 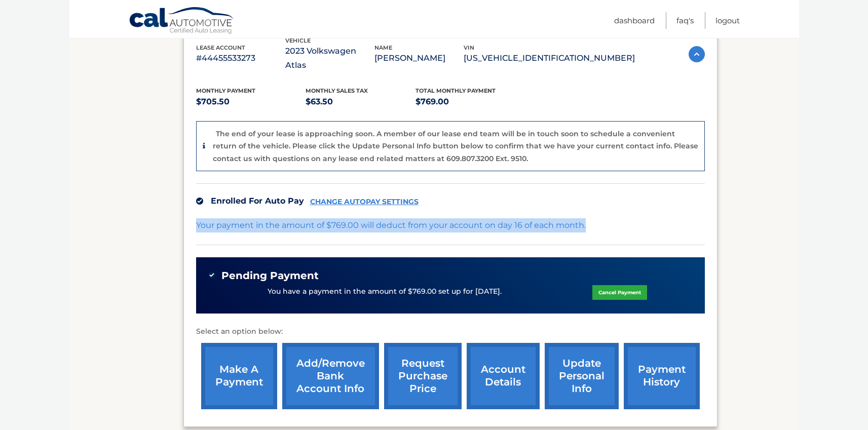 What do you see at coordinates (364, 201) in the screenshot?
I see `a: CHANGE AUTOPAY SETTINGS` at bounding box center [364, 201].